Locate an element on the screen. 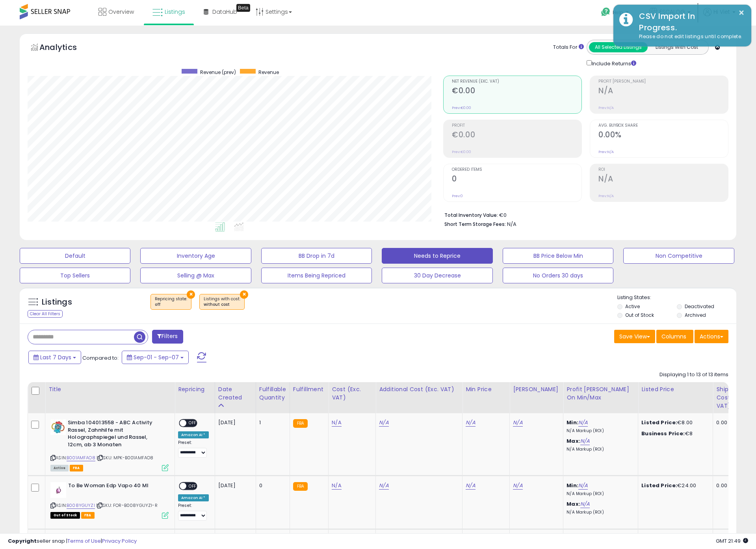 The image size is (756, 549). button: Selling @ Max is located at coordinates (195, 275).